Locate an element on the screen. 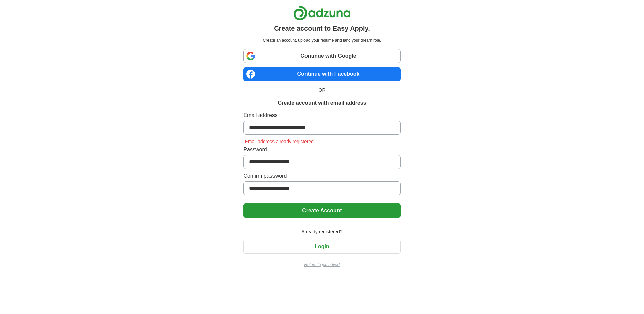 The image size is (644, 314). span: OR is located at coordinates (322, 90).